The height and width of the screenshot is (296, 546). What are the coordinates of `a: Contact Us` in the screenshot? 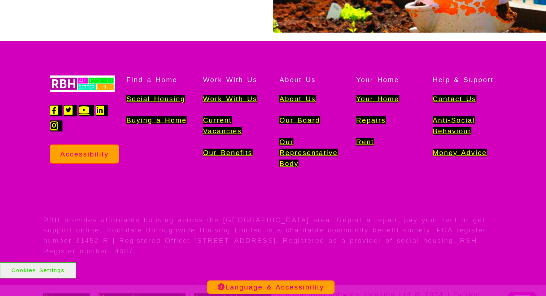 It's located at (454, 99).